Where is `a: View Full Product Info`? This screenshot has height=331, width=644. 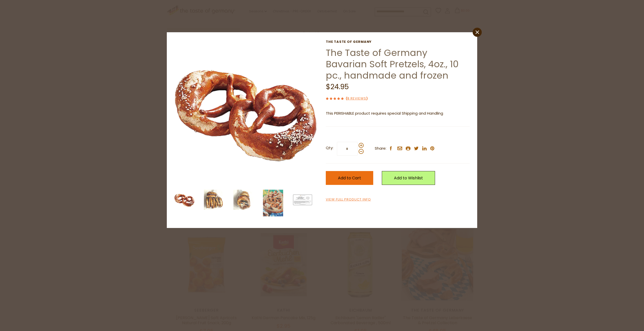
a: View Full Product Info is located at coordinates (348, 200).